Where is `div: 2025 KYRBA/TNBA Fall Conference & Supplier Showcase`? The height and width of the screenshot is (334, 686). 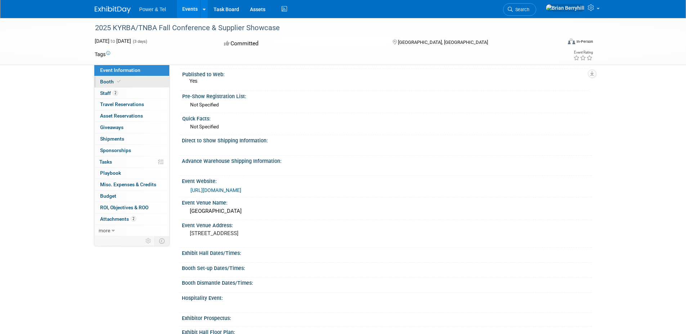
div: 2025 KYRBA/TNBA Fall Conference & Supplier Showcase is located at coordinates (322, 28).